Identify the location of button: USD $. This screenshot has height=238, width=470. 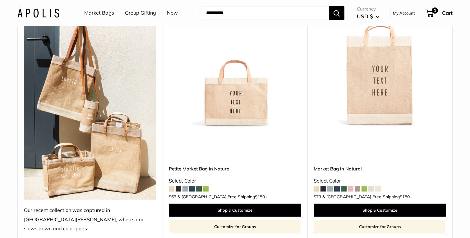
(368, 16).